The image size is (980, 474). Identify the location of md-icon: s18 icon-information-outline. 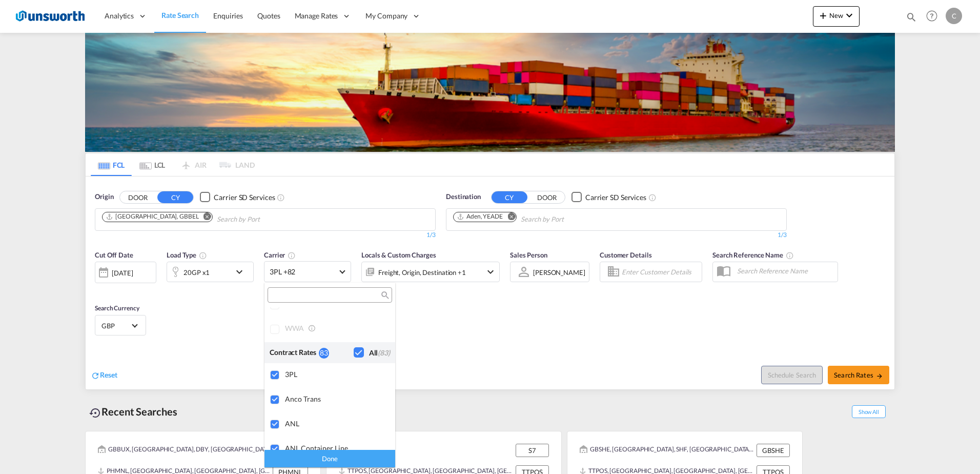
(313, 329).